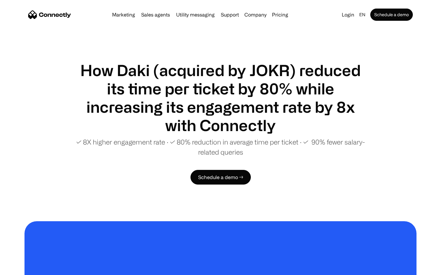 This screenshot has height=275, width=441. What do you see at coordinates (195, 15) in the screenshot?
I see `a: Utility messaging` at bounding box center [195, 15].